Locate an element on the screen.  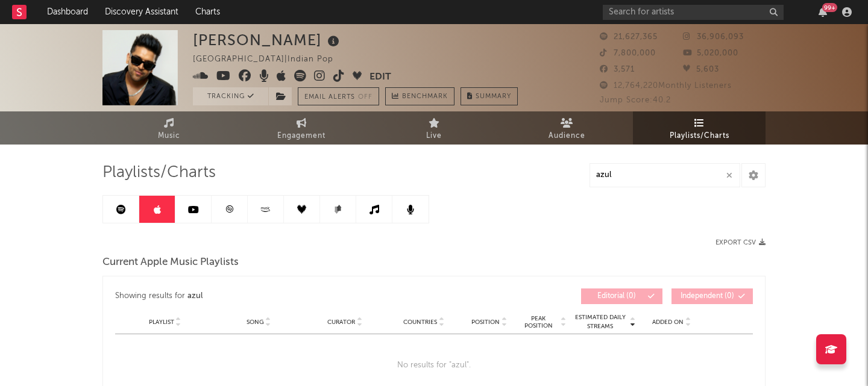
span: Music is located at coordinates (169, 136).